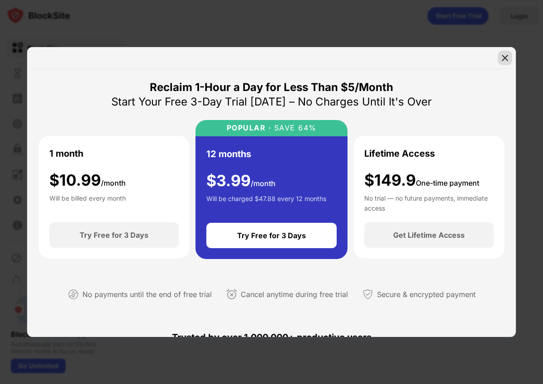 This screenshot has width=543, height=384. Describe the element at coordinates (87, 202) in the screenshot. I see `div: Will be billed every month` at that location.